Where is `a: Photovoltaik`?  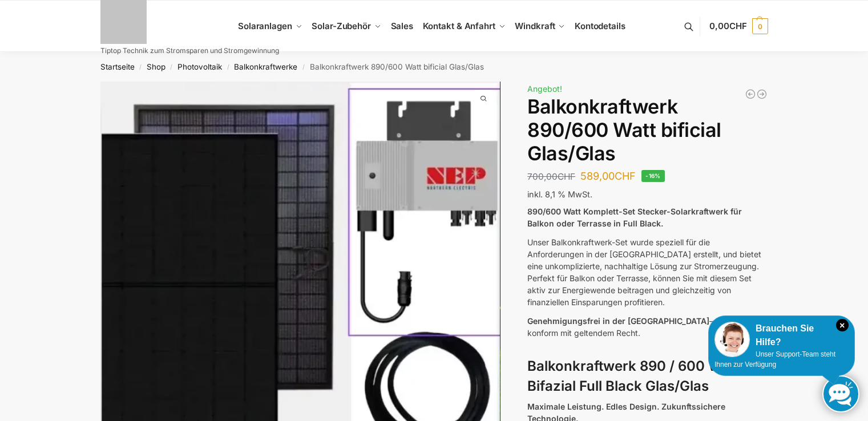
a: Photovoltaik is located at coordinates (200, 67).